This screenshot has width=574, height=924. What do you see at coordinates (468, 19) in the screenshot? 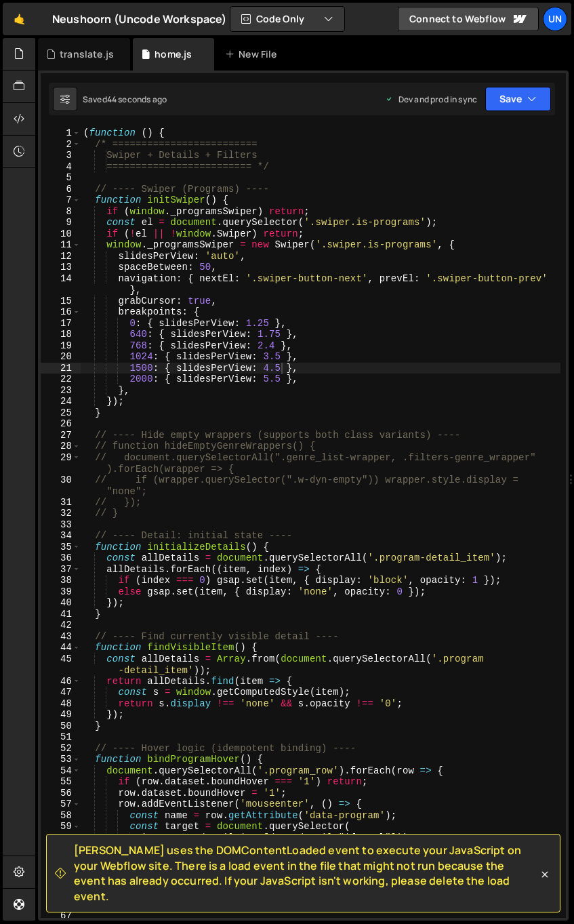
I see `a: Connect to Webflow` at bounding box center [468, 19].